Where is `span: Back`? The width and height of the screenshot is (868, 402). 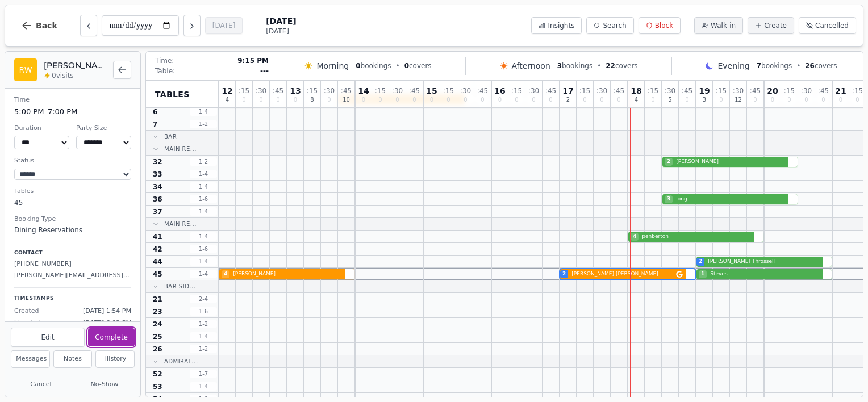 span: Back is located at coordinates (46, 25).